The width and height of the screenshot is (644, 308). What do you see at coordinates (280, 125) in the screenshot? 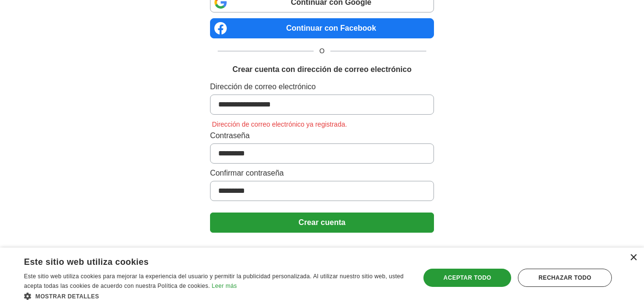
I see `span: Dirección de correo electrónico ya registrada.` at bounding box center [280, 125].